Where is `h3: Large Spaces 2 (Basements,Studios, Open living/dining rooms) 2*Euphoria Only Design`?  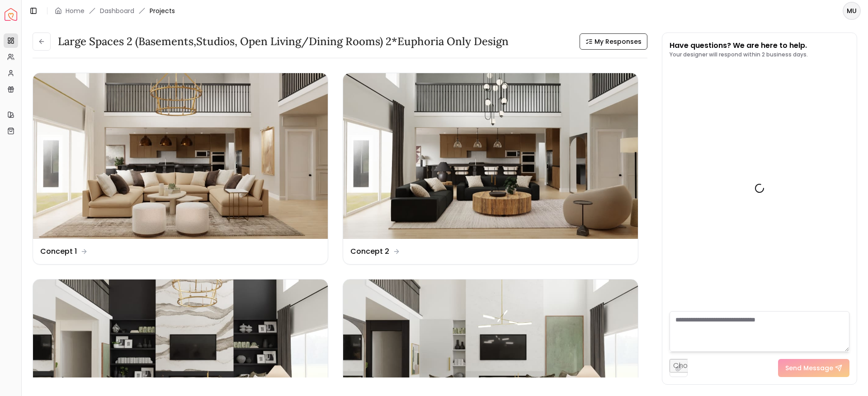
h3: Large Spaces 2 (Basements,Studios, Open living/dining rooms) 2*Euphoria Only Design is located at coordinates (283, 41).